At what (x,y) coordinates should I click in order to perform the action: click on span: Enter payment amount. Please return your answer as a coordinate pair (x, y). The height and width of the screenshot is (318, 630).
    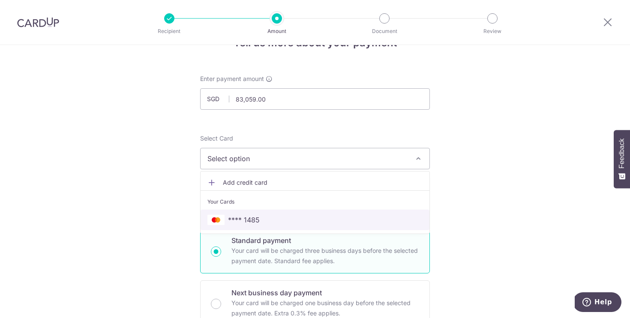
    Looking at the image, I should click on (232, 79).